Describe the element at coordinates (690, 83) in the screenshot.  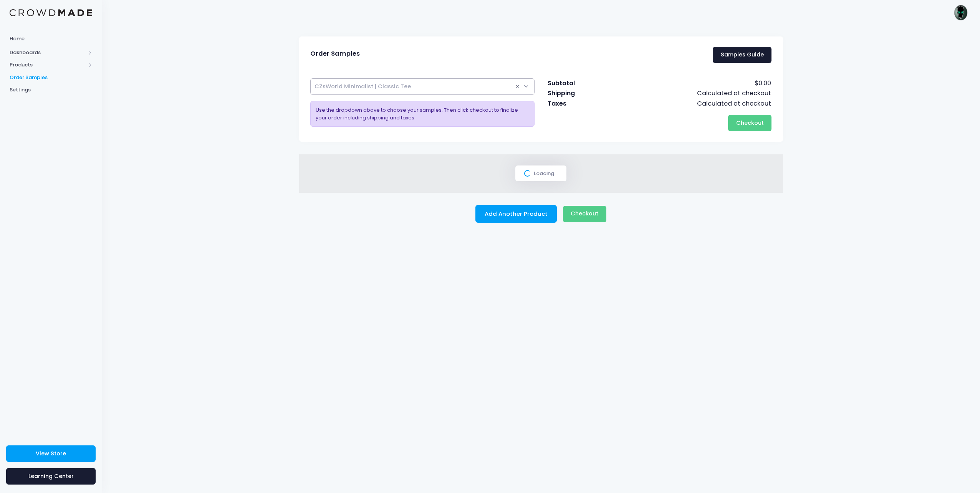
I see `td: $0.00` at that location.